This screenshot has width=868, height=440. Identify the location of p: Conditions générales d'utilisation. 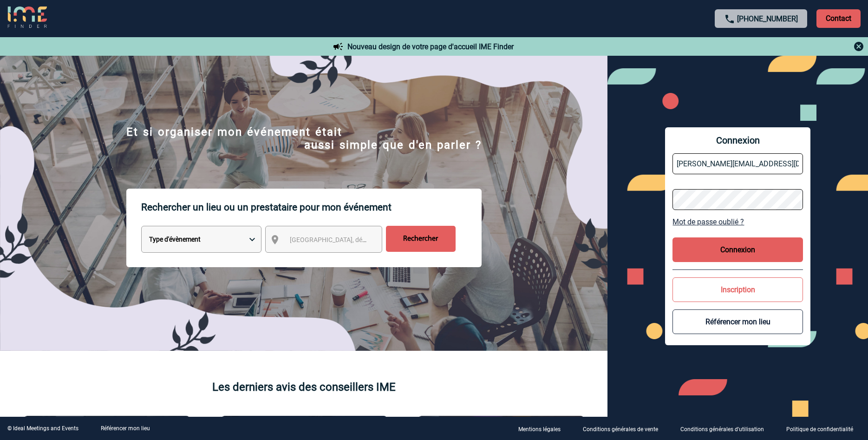
(722, 430).